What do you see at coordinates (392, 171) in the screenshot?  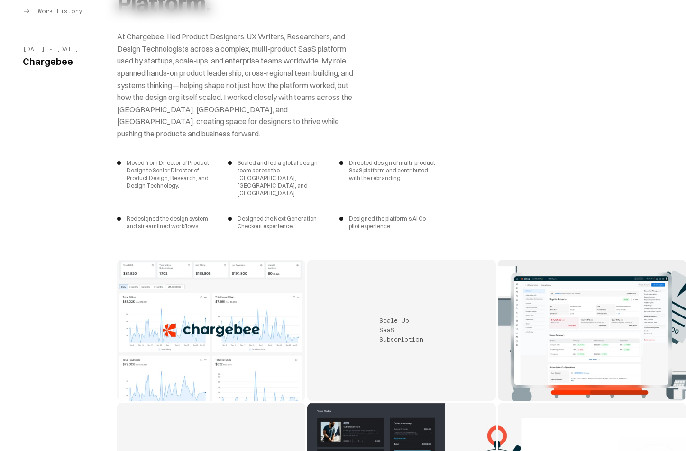 I see `span: Directed design of multi-product SaaS platform and contributed with the rebranding.` at bounding box center [392, 171].